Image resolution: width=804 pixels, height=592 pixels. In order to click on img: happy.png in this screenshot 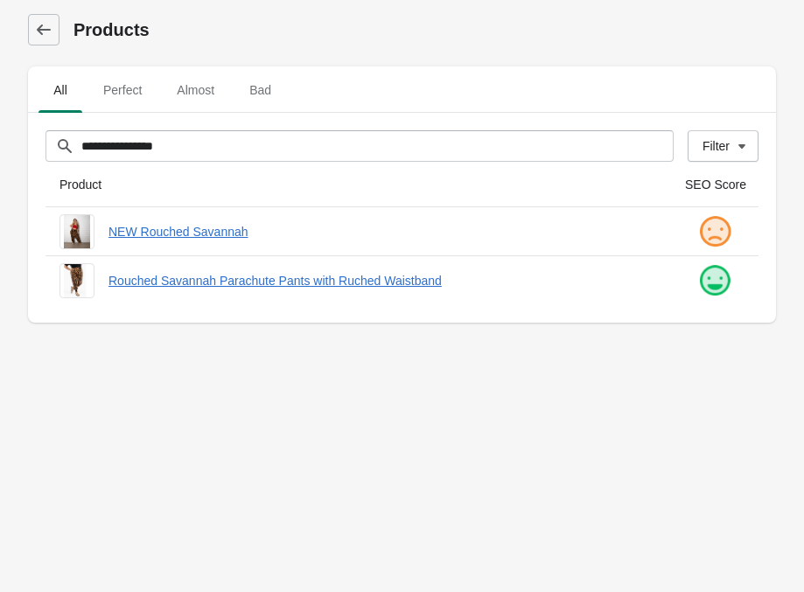, I will do `click(715, 281)`.